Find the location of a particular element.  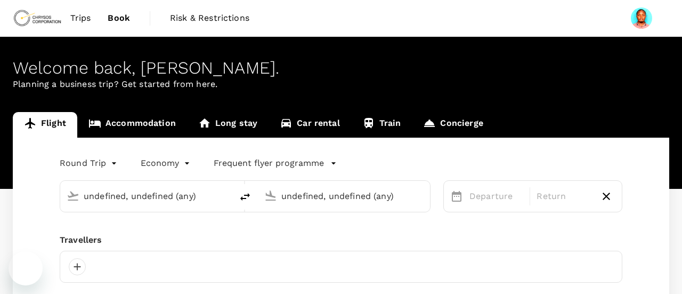

button: Frequent flyer programme is located at coordinates (275, 163).